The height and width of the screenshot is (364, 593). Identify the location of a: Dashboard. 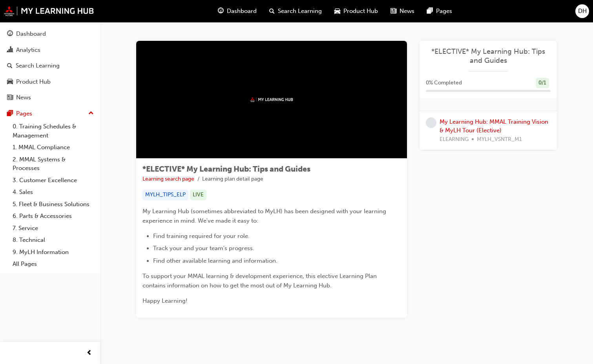
(50, 34).